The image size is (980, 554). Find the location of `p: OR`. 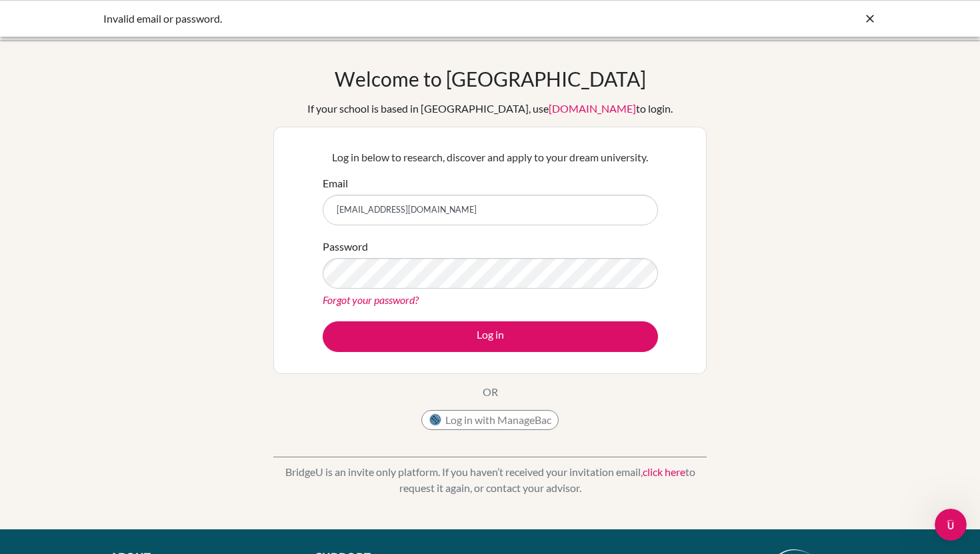

p: OR is located at coordinates (490, 392).